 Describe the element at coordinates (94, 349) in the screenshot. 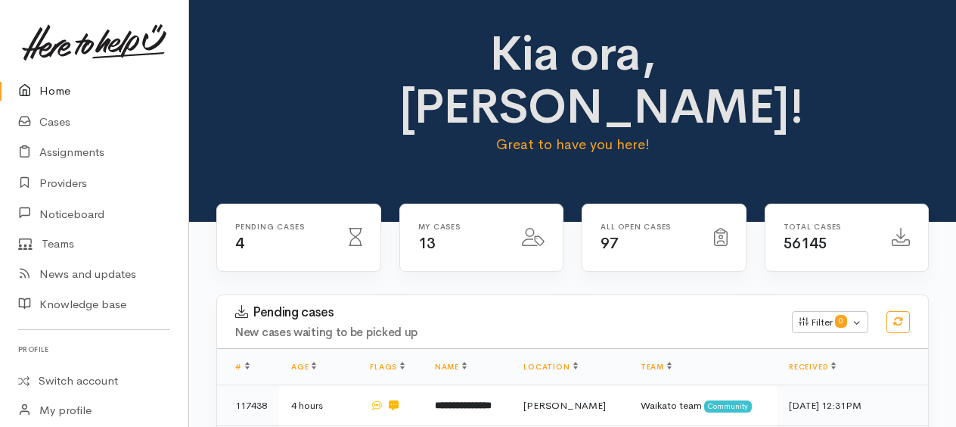

I see `h6: Profile` at that location.